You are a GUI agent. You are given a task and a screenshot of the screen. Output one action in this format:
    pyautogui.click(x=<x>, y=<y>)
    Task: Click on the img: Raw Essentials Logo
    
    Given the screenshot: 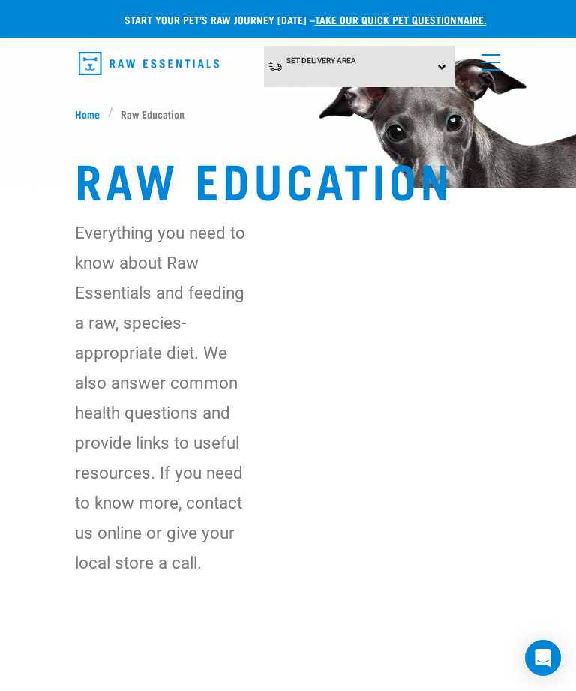 What is the action you would take?
    pyautogui.click(x=149, y=63)
    